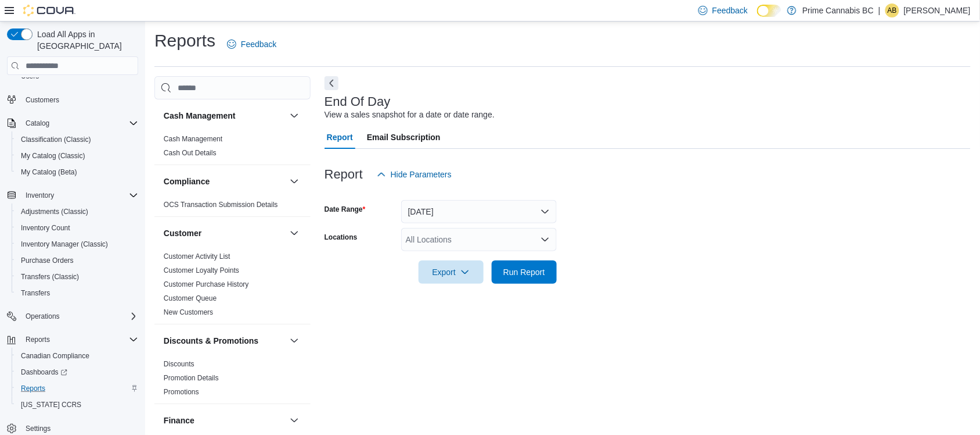 The width and height of the screenshot is (980, 435). Describe the element at coordinates (179, 363) in the screenshot. I see `span: Discounts` at that location.